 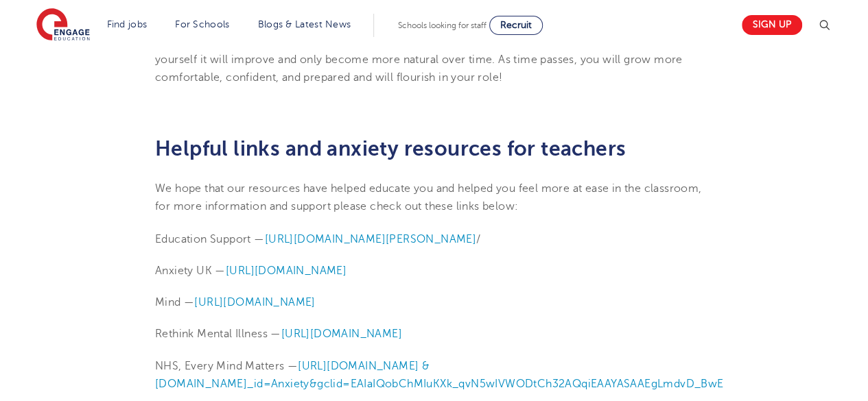 What do you see at coordinates (227, 366) in the screenshot?
I see `span: NHS, Every Mind Matters —` at bounding box center [227, 366].